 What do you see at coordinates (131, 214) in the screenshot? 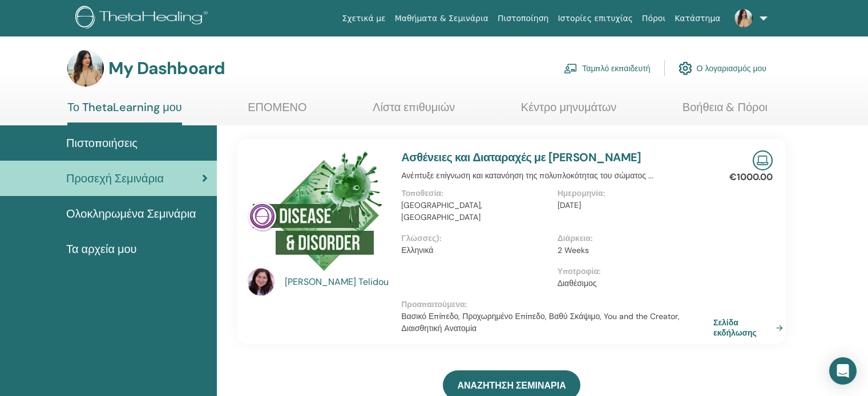
I see `span: Ολοκληρωμένα Σεμινάρια` at bounding box center [131, 214].